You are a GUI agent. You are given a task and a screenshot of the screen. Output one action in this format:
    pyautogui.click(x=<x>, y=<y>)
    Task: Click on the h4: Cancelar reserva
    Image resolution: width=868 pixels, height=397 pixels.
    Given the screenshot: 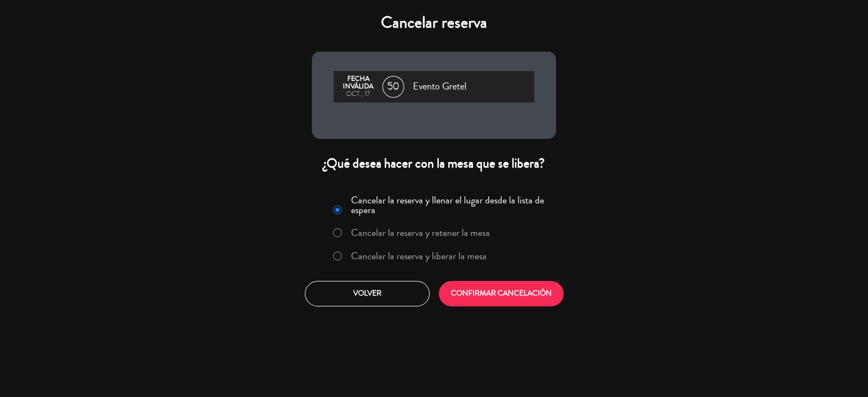 What is the action you would take?
    pyautogui.click(x=434, y=23)
    